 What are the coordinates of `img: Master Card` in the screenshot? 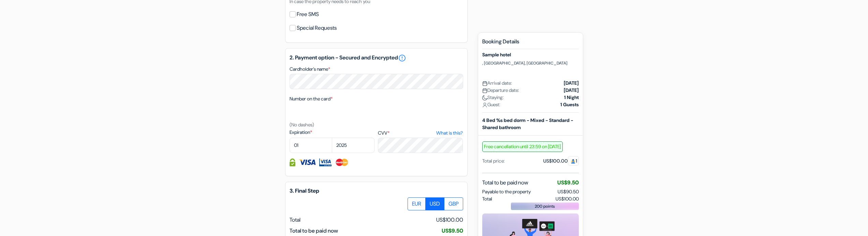 It's located at (342, 162).